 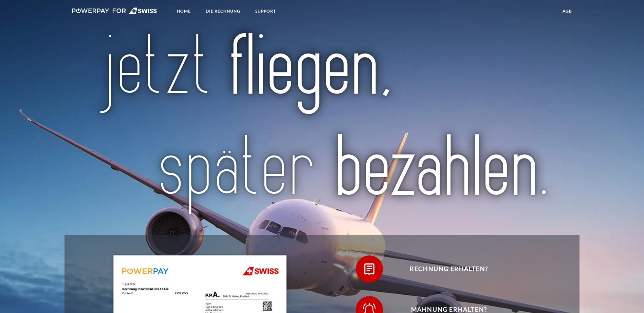 What do you see at coordinates (449, 269) in the screenshot?
I see `span: Rechnung erhalten?` at bounding box center [449, 269].